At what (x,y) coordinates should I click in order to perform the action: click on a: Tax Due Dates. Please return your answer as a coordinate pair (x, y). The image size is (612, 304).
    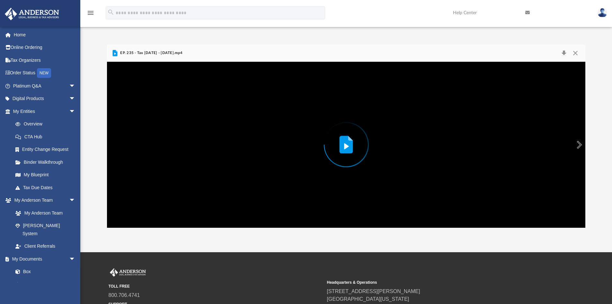
    Looking at the image, I should click on (47, 187).